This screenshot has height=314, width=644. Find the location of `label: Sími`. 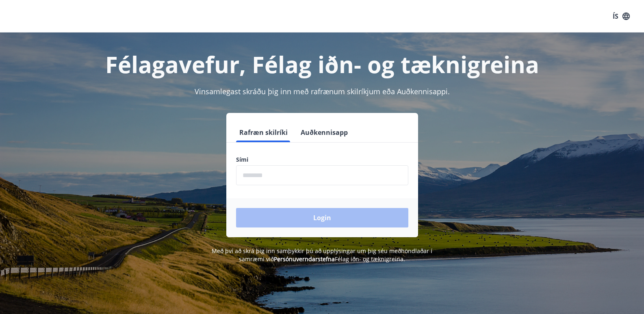

label: Sími is located at coordinates (322, 160).